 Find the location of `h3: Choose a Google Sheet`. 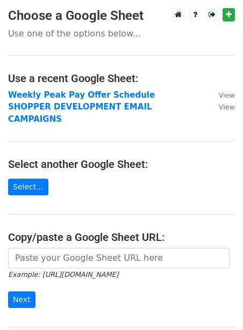

h3: Choose a Google Sheet is located at coordinates (121, 16).